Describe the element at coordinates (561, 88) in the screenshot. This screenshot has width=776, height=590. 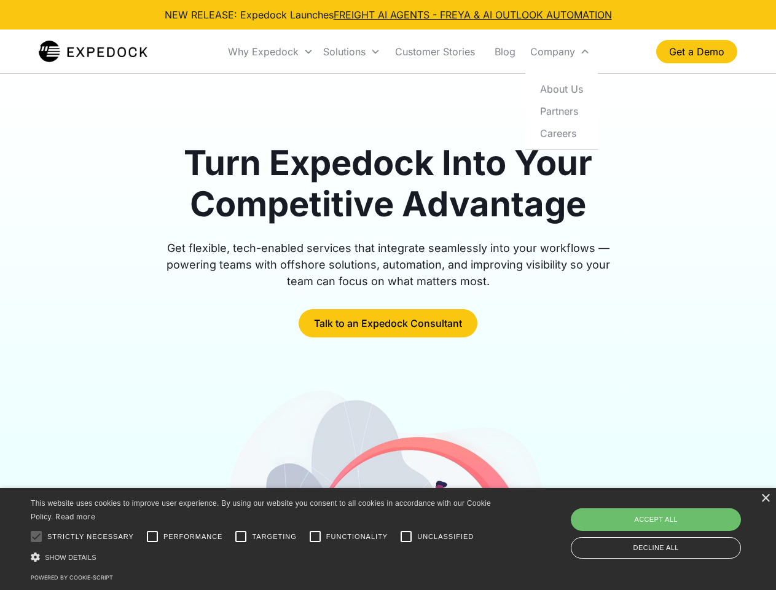
I see `a: About Us` at that location.